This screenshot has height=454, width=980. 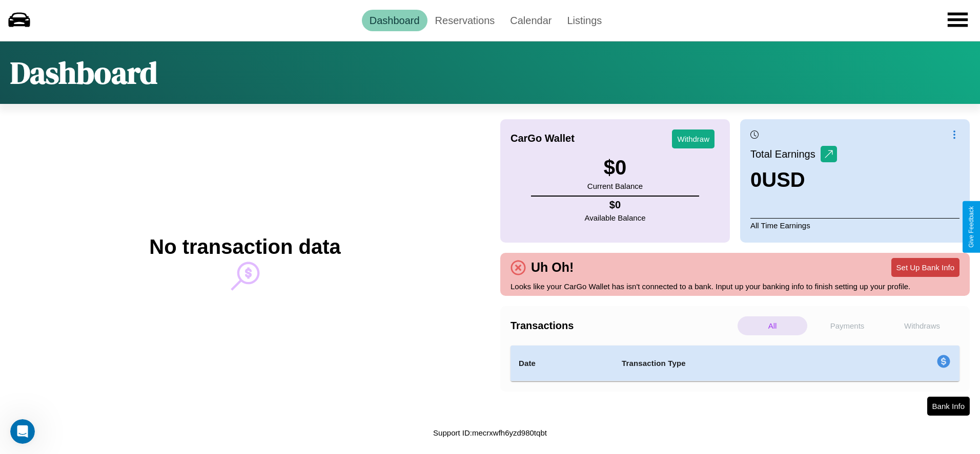 What do you see at coordinates (531, 21) in the screenshot?
I see `a: Calendar` at bounding box center [531, 21].